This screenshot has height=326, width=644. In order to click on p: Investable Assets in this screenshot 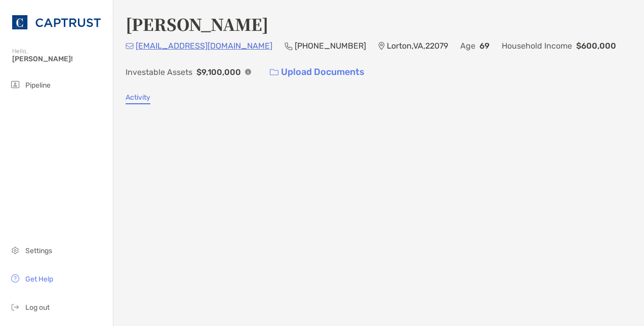, I will do `click(159, 72)`.